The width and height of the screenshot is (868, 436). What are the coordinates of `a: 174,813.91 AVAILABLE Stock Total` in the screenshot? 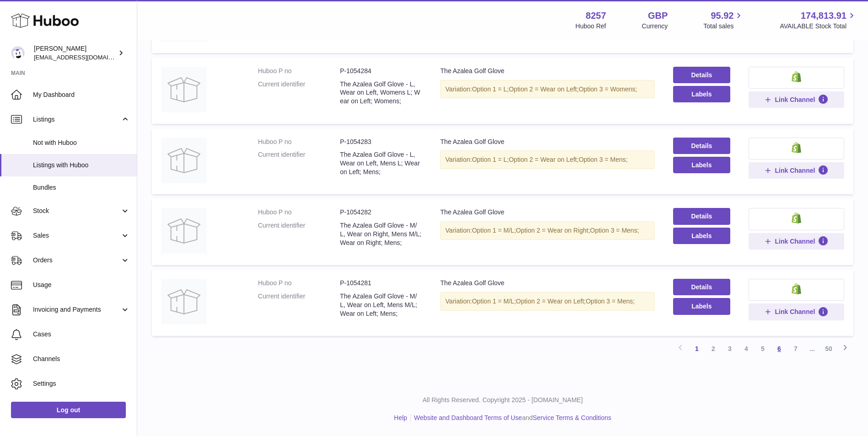 It's located at (818, 20).